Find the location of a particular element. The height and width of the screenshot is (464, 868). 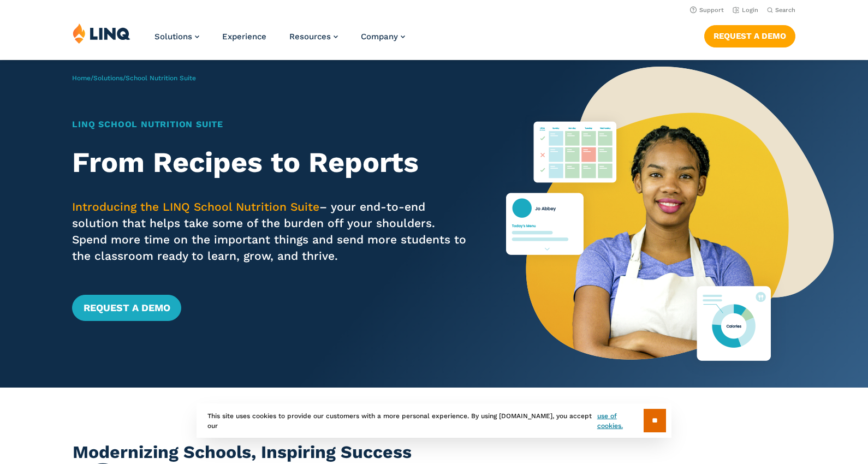

span: Company is located at coordinates (380, 36).